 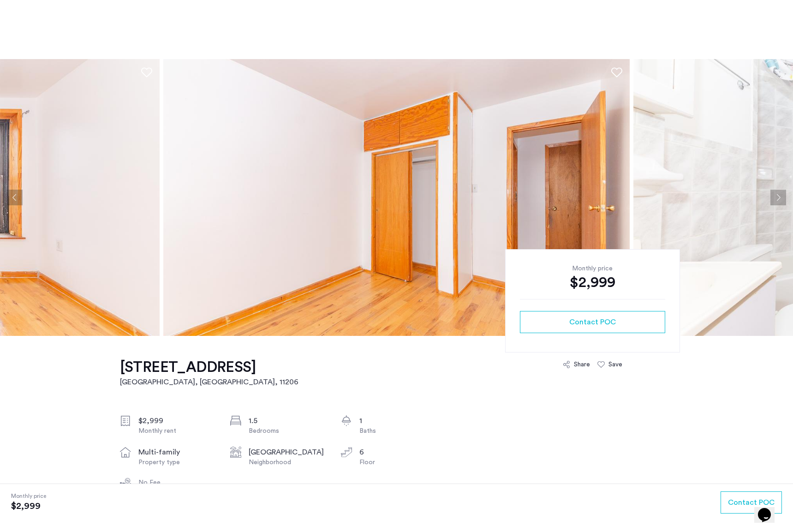 What do you see at coordinates (28, 506) in the screenshot?
I see `span: $2,999` at bounding box center [28, 506].